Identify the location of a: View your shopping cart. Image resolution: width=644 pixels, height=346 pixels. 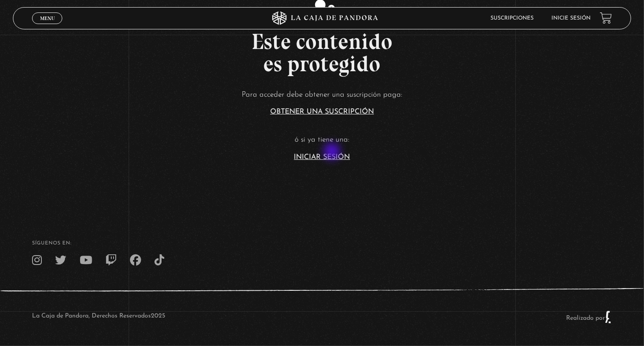
(606, 18).